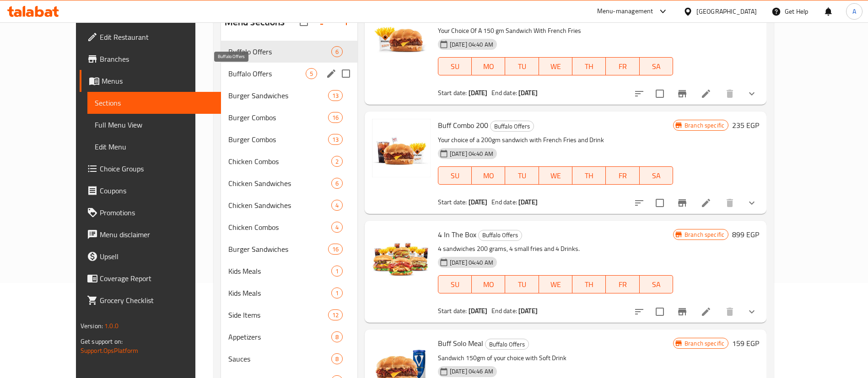 The height and width of the screenshot is (378, 868). I want to click on span: Get support on:, so click(102, 341).